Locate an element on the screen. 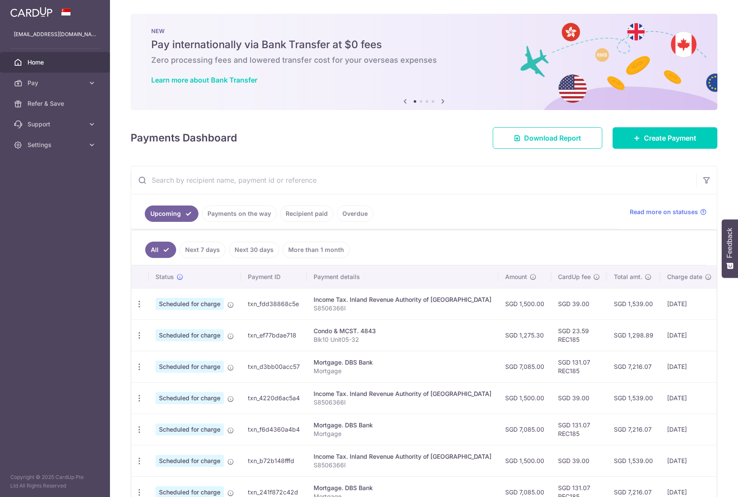 The width and height of the screenshot is (738, 497). img: CardUp is located at coordinates (31, 12).